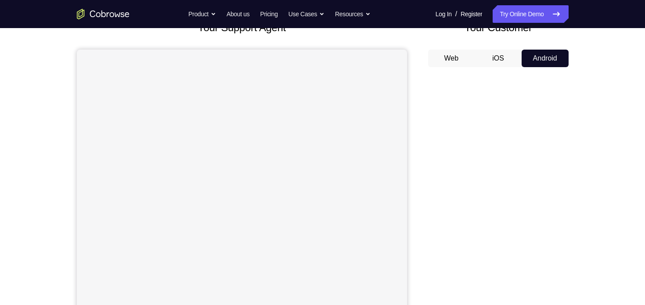 The width and height of the screenshot is (645, 305). I want to click on a: Pricing, so click(269, 14).